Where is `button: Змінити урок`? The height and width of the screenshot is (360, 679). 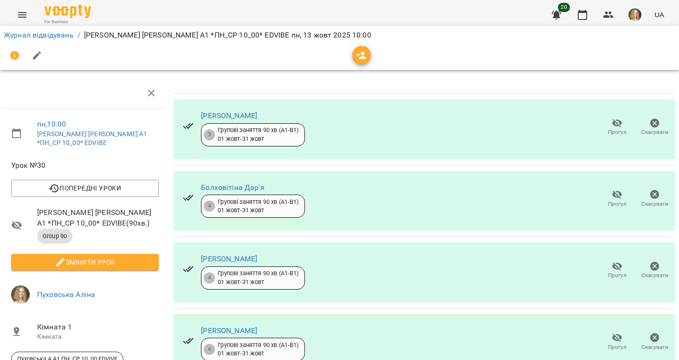
button: Змінити урок is located at coordinates (85, 263).